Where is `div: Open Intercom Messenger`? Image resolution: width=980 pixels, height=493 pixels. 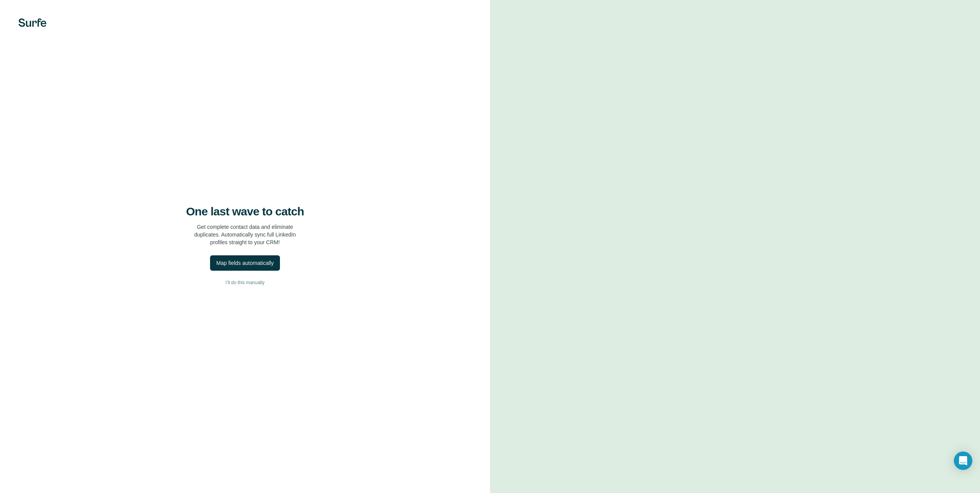
div: Open Intercom Messenger is located at coordinates (963, 461).